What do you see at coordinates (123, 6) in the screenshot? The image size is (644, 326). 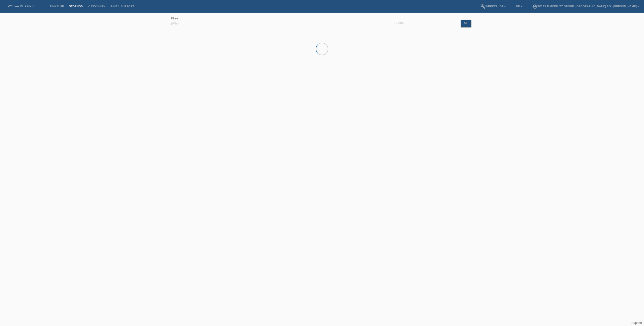 I see `a: E-Mail Support` at bounding box center [123, 6].